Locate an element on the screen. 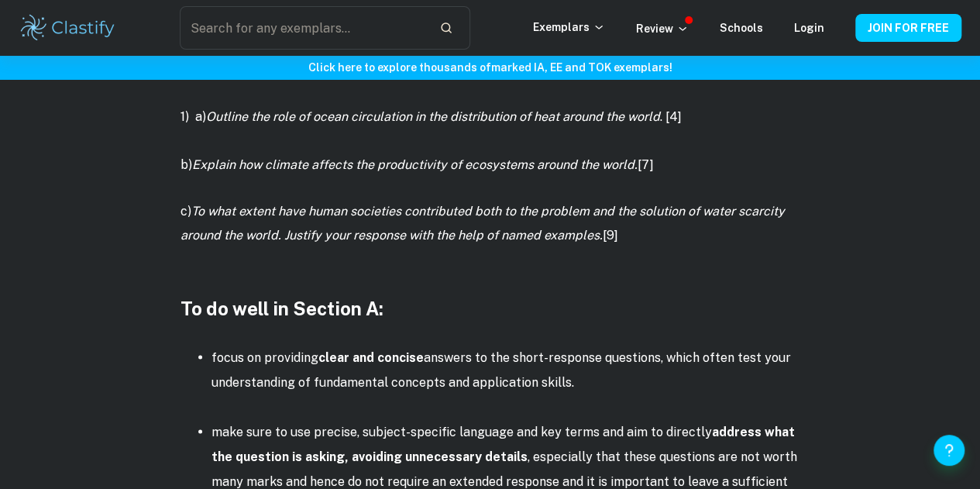  img: Clastify logo is located at coordinates (68, 28).